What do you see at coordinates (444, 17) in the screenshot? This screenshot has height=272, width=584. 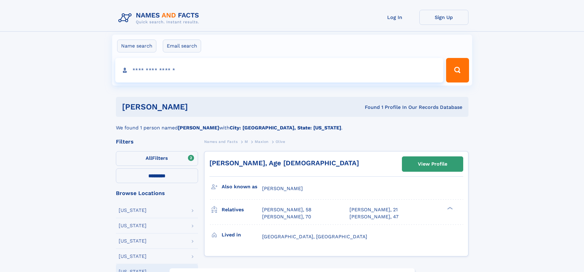 I see `a: Sign Up` at bounding box center [444, 17].